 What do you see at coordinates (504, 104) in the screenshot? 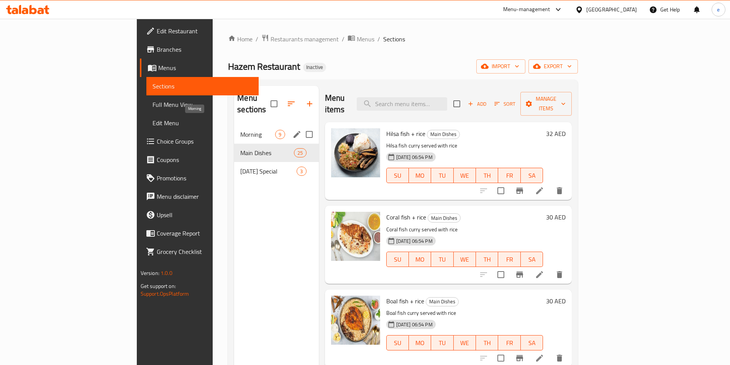
I see `button: Sort` at bounding box center [504, 104].